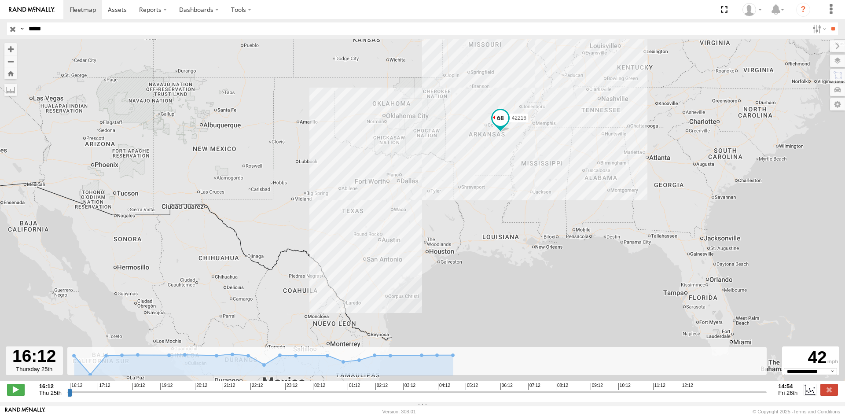 Image resolution: width=845 pixels, height=416 pixels. Describe the element at coordinates (11, 73) in the screenshot. I see `button: Zoom Home` at that location.